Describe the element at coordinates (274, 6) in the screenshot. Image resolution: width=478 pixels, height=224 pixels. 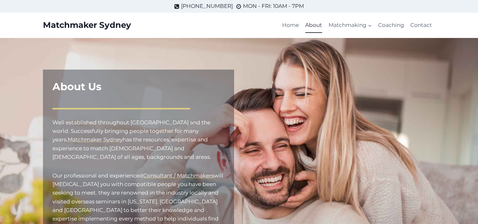
I see `span: MON - FRI: 10AM - 7PM` at that location.